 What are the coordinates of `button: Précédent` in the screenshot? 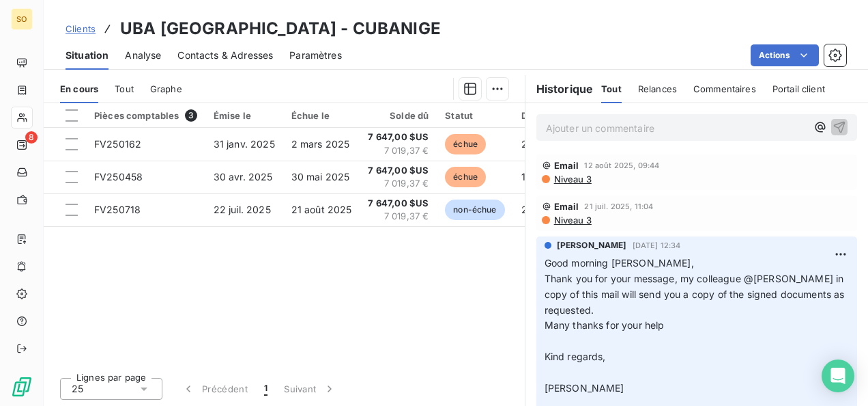 It's located at (214, 389).